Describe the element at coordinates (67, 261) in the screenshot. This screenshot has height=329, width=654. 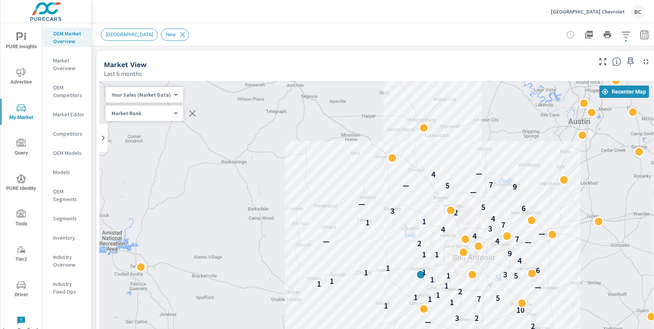
I see `div: Industry Overview` at that location.